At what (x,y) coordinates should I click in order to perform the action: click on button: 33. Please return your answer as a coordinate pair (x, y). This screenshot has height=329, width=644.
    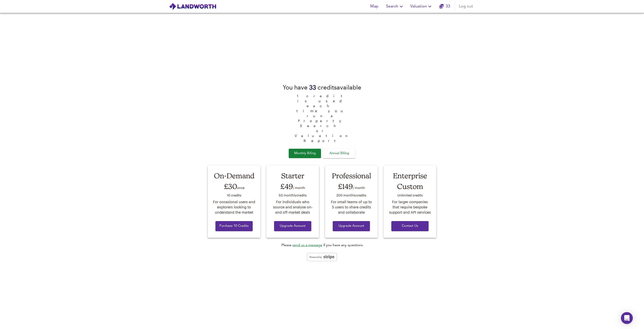
    Looking at the image, I should click on (445, 7).